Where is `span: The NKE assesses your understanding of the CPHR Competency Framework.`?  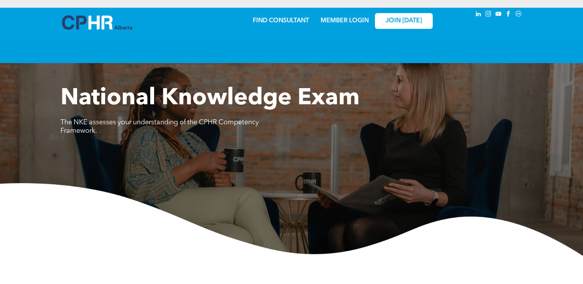
span: The NKE assesses your understanding of the CPHR Competency Framework. is located at coordinates (160, 127).